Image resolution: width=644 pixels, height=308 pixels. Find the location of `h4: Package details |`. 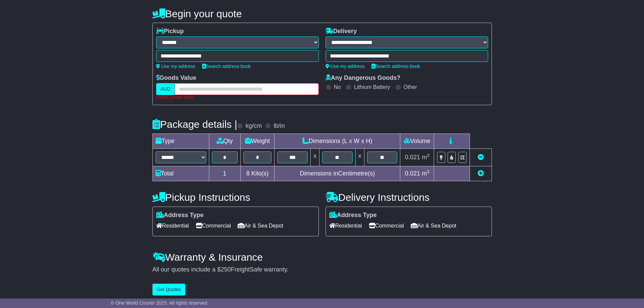

h4: Package details | is located at coordinates (195, 124).